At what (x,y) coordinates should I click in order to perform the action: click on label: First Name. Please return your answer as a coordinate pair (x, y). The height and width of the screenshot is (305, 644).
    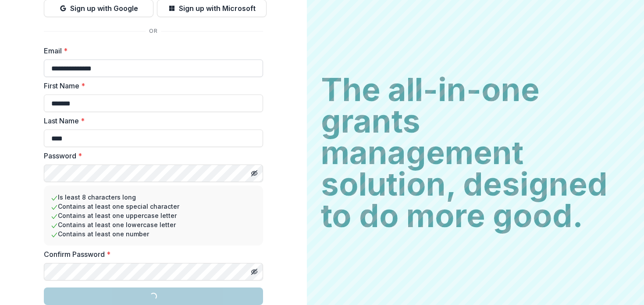
    Looking at the image, I should click on (151, 86).